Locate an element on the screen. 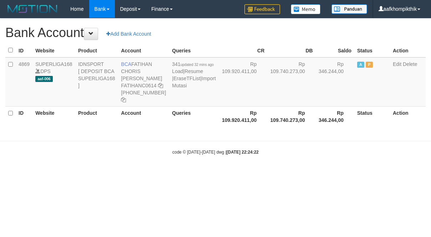 This screenshot has height=237, width=431. a: Import Mutasi is located at coordinates (194, 82).